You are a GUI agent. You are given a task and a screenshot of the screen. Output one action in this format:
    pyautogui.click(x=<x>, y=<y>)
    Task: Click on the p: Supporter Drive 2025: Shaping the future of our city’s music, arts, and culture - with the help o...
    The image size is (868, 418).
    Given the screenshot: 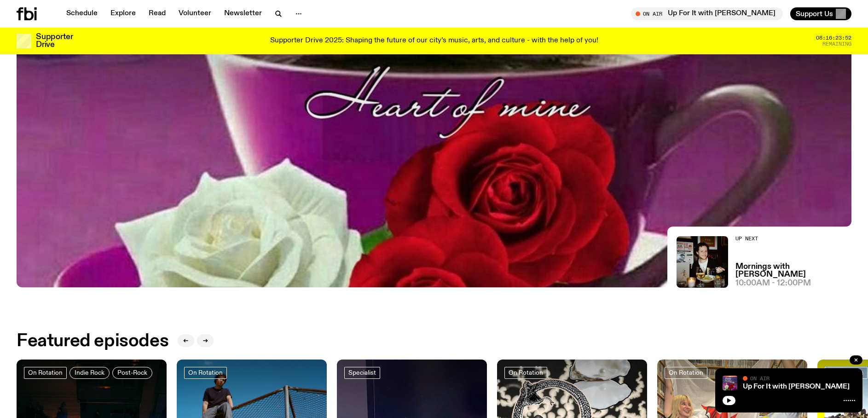 What is the action you would take?
    pyautogui.click(x=434, y=41)
    